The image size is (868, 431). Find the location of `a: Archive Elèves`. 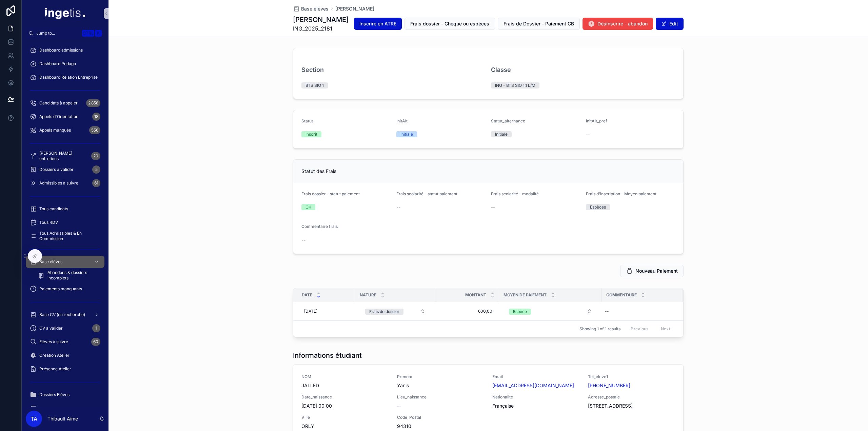

a: Archive Elèves is located at coordinates (65, 409).